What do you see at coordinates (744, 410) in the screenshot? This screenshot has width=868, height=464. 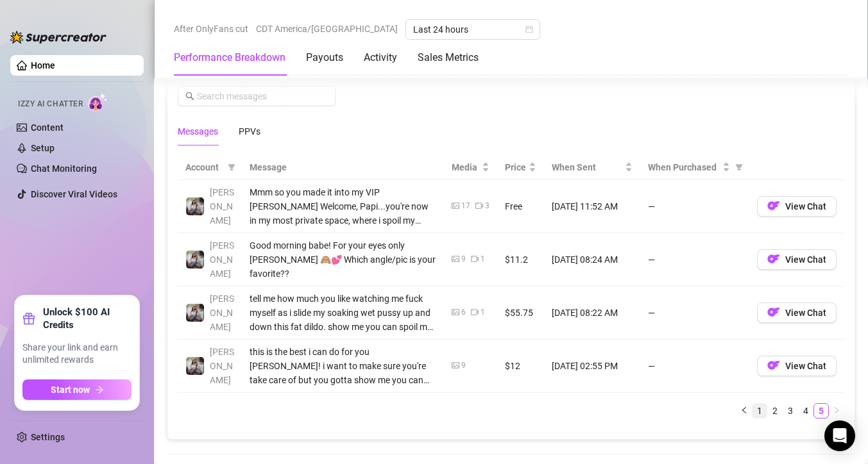 I see `span: left` at bounding box center [744, 410].